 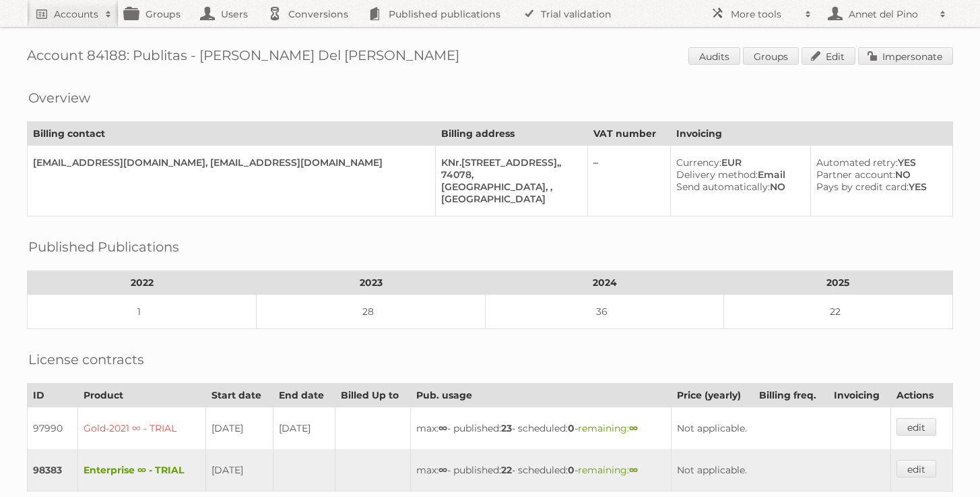 What do you see at coordinates (863, 187) in the screenshot?
I see `span: Pays by credit card:` at bounding box center [863, 187].